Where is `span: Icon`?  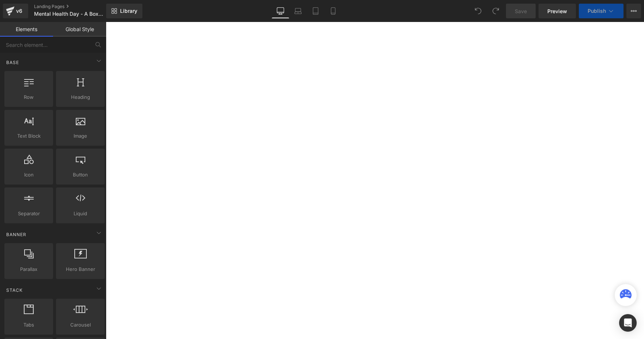 span: Icon is located at coordinates (29, 175).